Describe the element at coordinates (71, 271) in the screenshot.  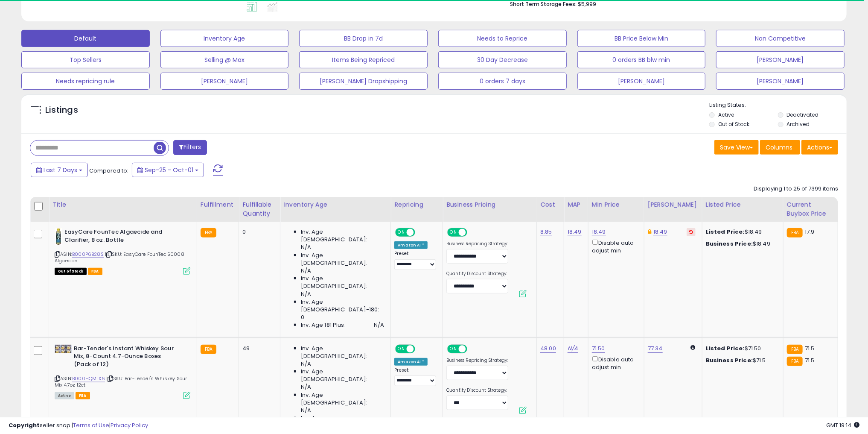
I see `span: All listings that are currently out of stock and unavailable for purchase on Amazon` at that location.